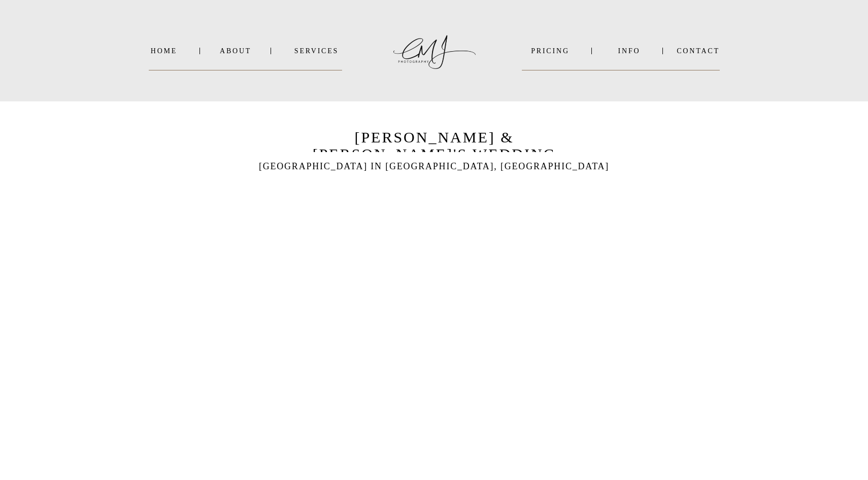 The image size is (868, 480). I want to click on a: INFO, so click(629, 51).